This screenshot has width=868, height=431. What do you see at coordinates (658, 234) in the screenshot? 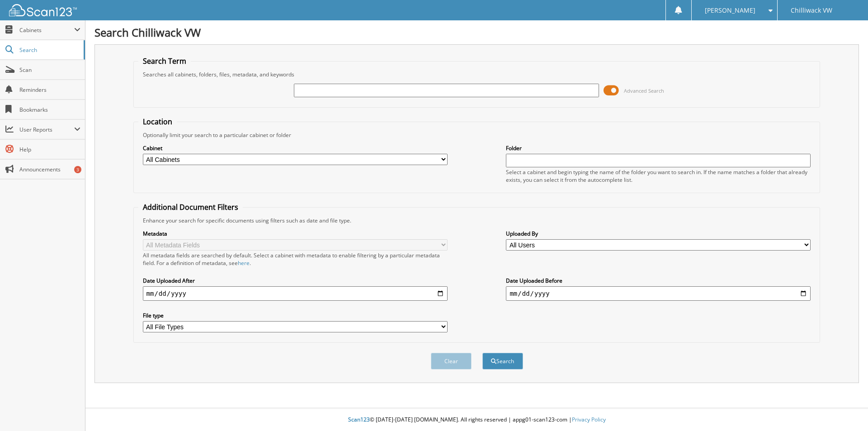
I see `label: Uploaded By` at bounding box center [658, 234].